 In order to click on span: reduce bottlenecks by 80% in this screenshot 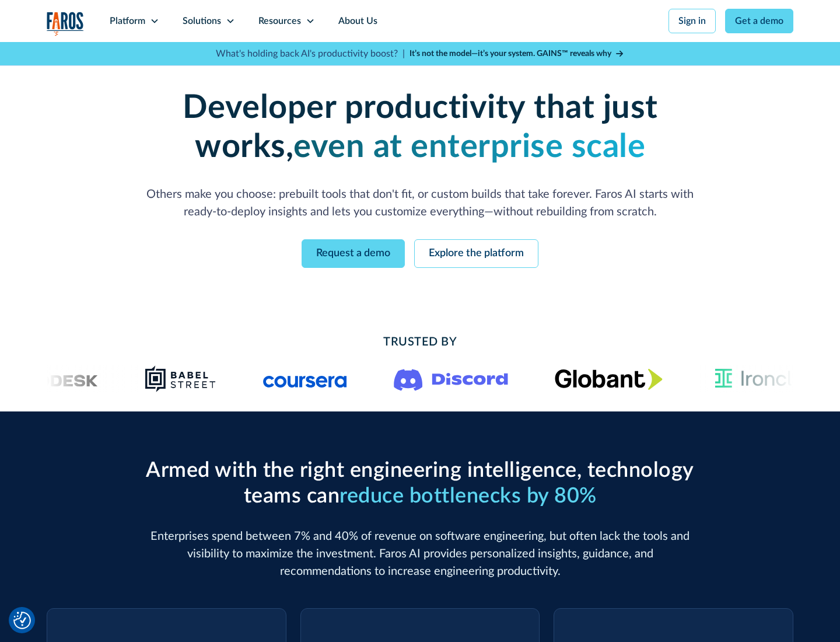, I will do `click(467, 496)`.